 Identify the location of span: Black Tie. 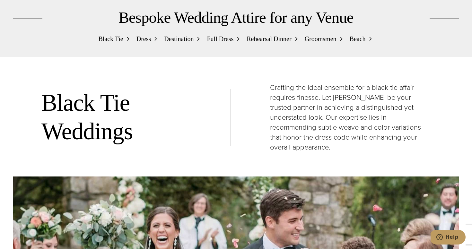
(110, 39).